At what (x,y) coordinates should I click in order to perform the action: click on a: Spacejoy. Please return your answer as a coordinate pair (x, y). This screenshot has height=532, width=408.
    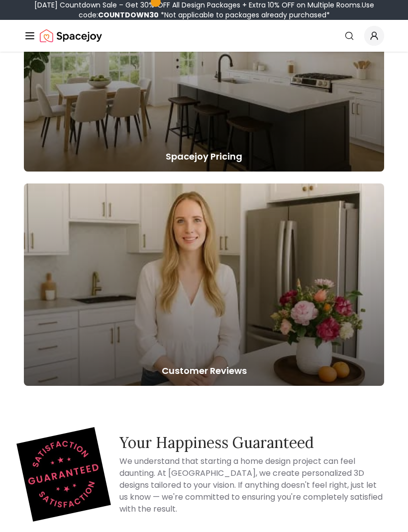
    Looking at the image, I should click on (71, 36).